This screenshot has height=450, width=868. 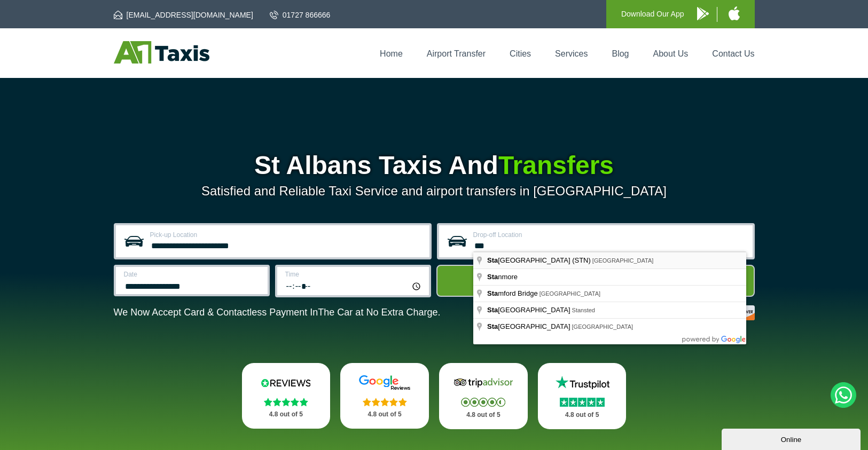 I want to click on img: A1 Taxis St Albans LTD, so click(x=162, y=52).